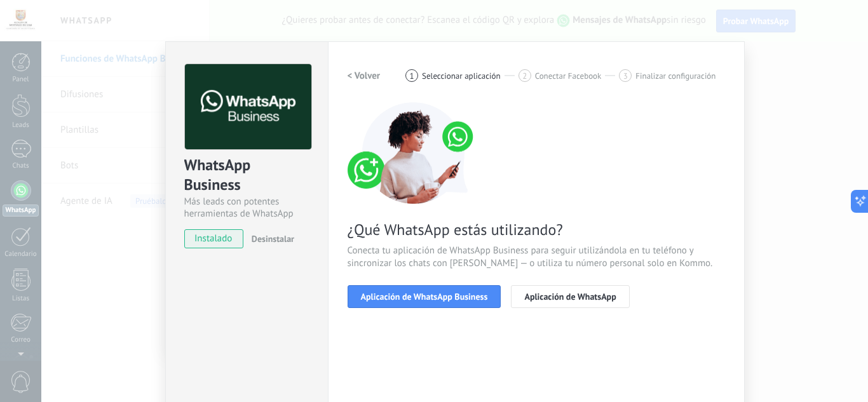  What do you see at coordinates (273, 239) in the screenshot?
I see `span: Desinstalar` at bounding box center [273, 239].